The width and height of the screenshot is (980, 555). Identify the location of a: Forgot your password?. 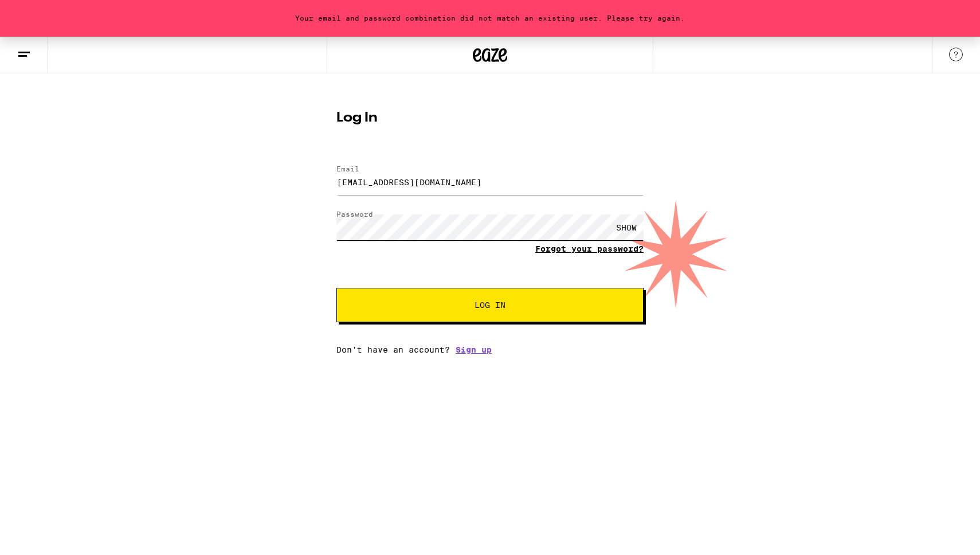
(589, 249).